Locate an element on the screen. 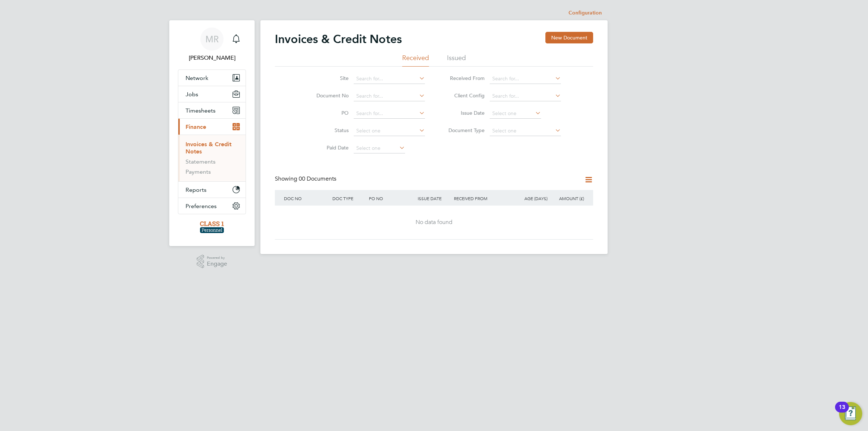  div: 13 is located at coordinates (842, 412).